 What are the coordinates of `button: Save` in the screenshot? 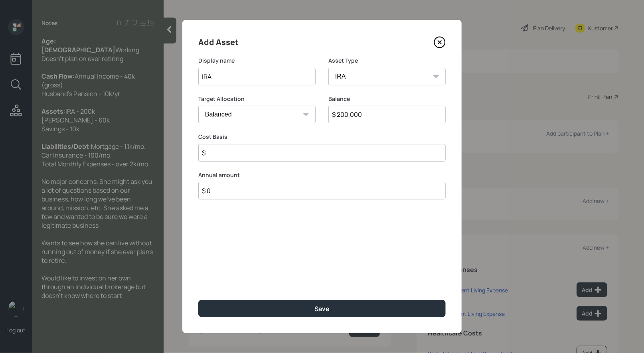 It's located at (322, 308).